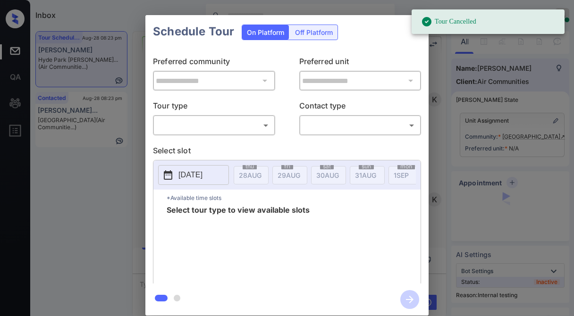  What do you see at coordinates (194, 32) in the screenshot?
I see `h2: Schedule Tour` at bounding box center [194, 32].